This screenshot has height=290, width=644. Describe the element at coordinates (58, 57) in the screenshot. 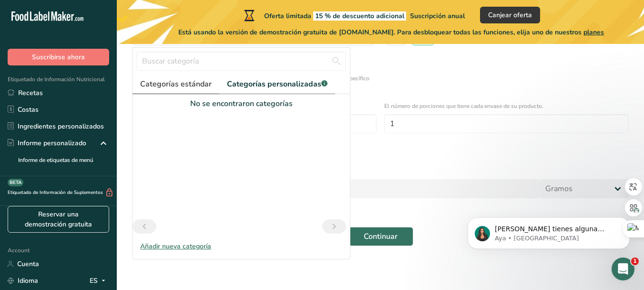

I see `span: Suscribirse ahora` at that location.